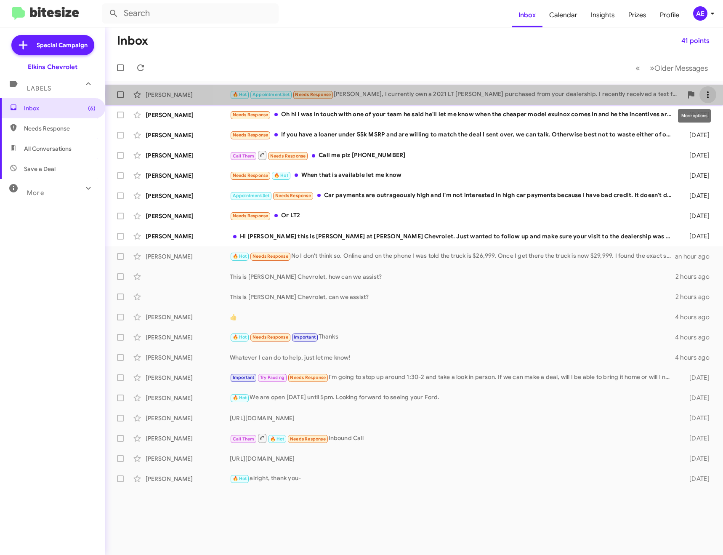 Image resolution: width=723 pixels, height=555 pixels. I want to click on div: Oh hi I was in touch with one of your team he said he'll let me know when the cheaper model exuin..., so click(453, 114).